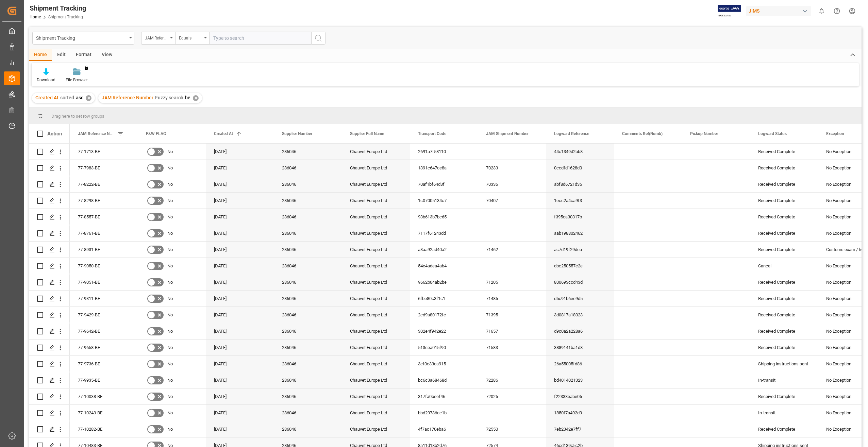 This screenshot has width=868, height=447. I want to click on span: Comments Ref(Numb), so click(642, 134).